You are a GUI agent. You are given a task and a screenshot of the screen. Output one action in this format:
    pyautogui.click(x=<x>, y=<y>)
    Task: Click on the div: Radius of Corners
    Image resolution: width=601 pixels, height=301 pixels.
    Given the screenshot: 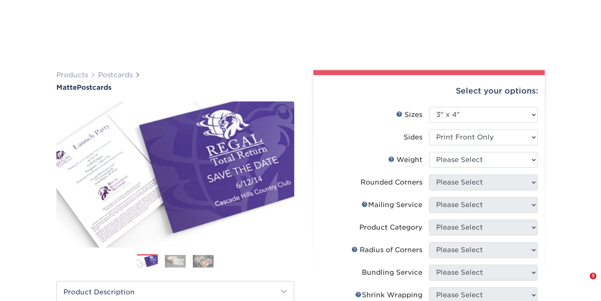 What is the action you would take?
    pyautogui.click(x=387, y=250)
    